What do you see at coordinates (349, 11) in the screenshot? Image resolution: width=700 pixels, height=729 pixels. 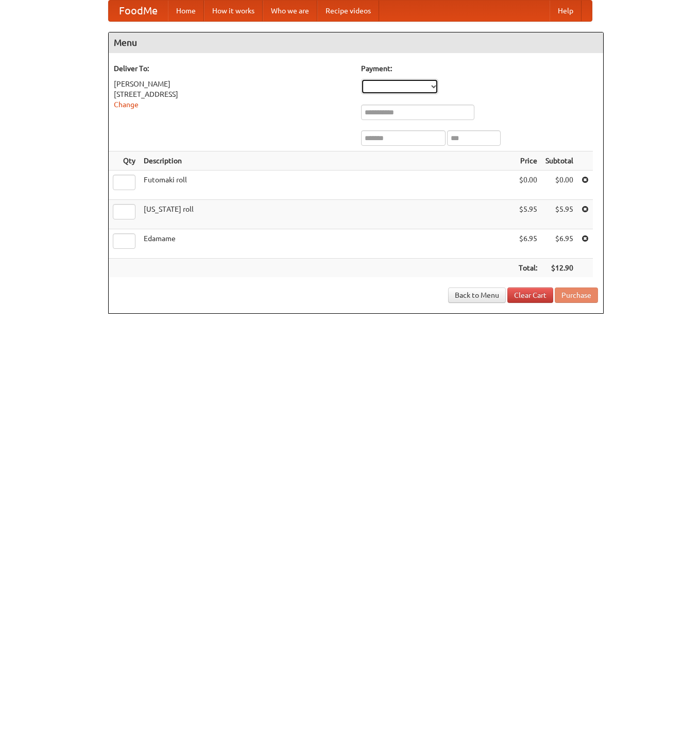 I see `a: Recipe videos` at bounding box center [349, 11].